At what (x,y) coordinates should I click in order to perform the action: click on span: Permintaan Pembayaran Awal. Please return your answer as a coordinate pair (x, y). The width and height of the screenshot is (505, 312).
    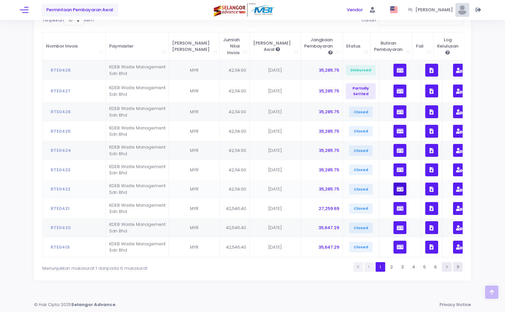
    Looking at the image, I should click on (80, 10).